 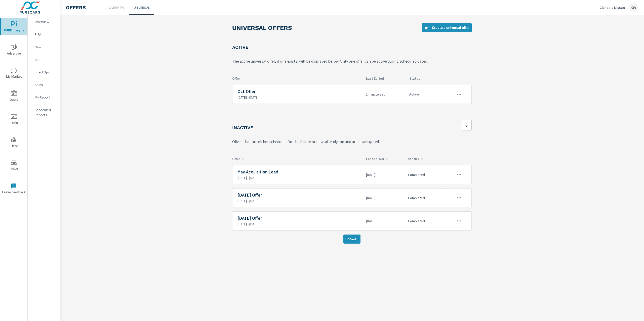 What do you see at coordinates (14, 166) in the screenshot?
I see `span: Driver` at bounding box center [14, 166].